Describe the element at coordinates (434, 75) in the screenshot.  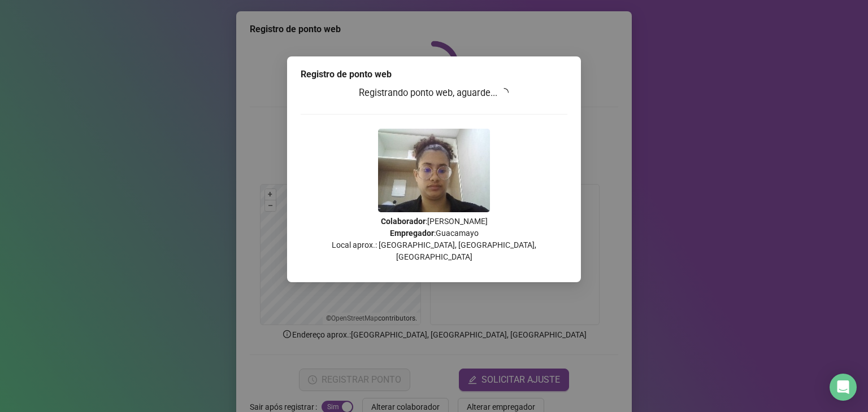
I see `div: Registro de ponto web` at that location.